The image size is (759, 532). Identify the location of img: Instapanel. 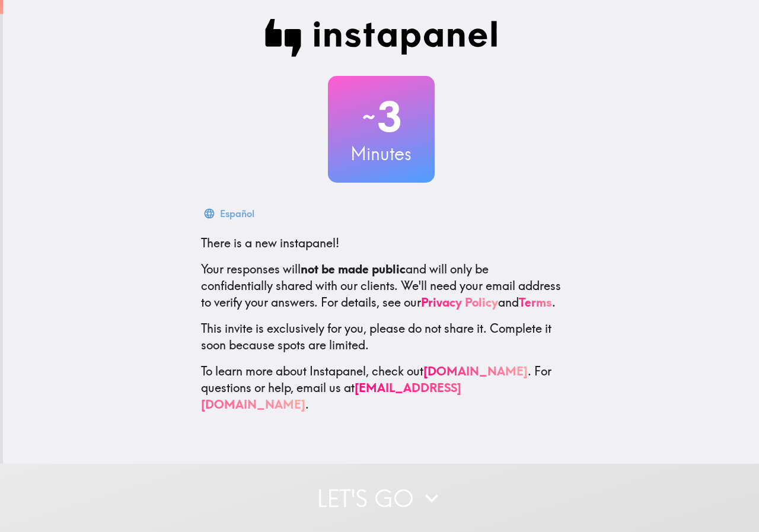
(381, 38).